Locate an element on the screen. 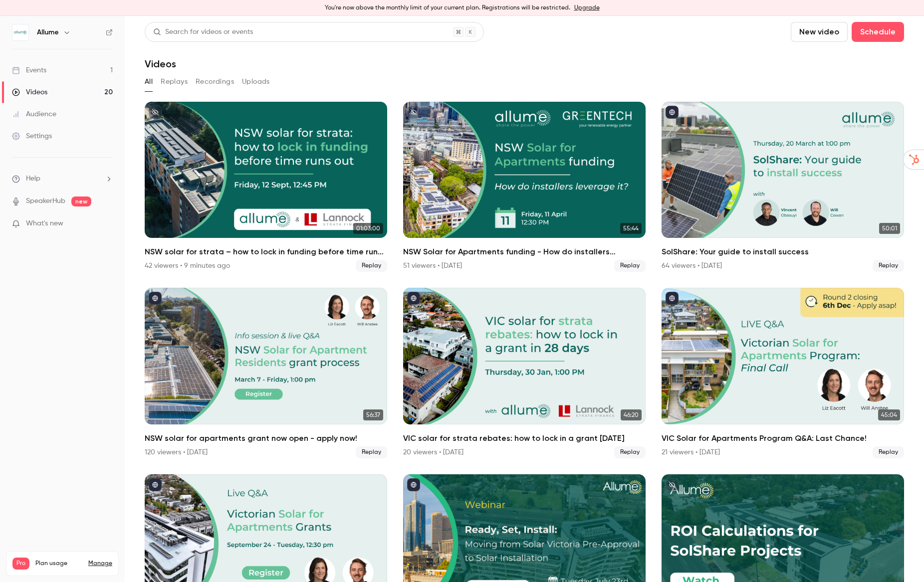 The height and width of the screenshot is (582, 924). a: Upgrade is located at coordinates (587, 8).